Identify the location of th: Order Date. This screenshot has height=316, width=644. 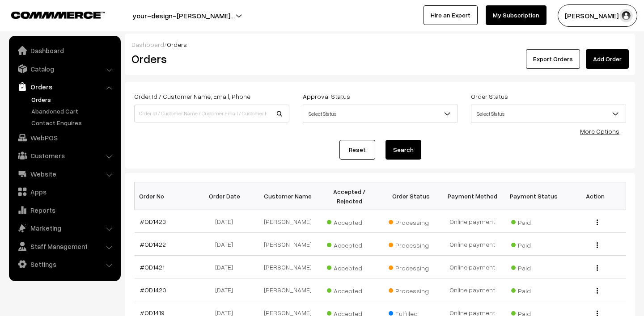
(226, 197).